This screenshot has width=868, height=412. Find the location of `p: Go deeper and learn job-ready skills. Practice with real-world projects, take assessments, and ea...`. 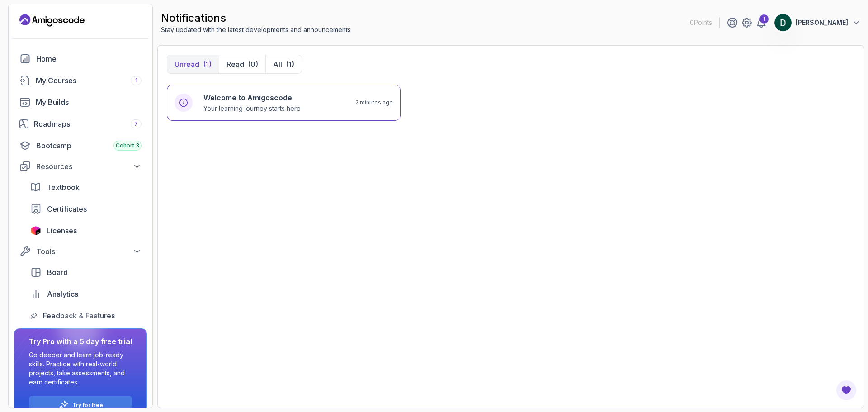

p: Go deeper and learn job-ready skills. Practice with real-world projects, take assessments, and ea... is located at coordinates (81, 369).